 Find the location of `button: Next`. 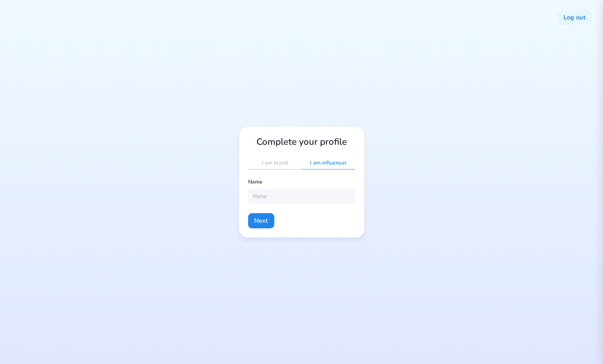

button: Next is located at coordinates (261, 221).